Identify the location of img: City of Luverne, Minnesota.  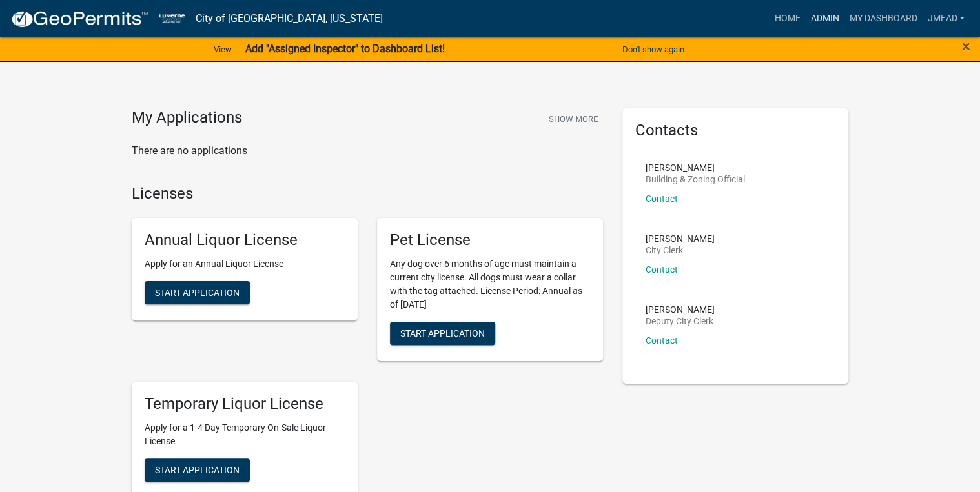
(171, 18).